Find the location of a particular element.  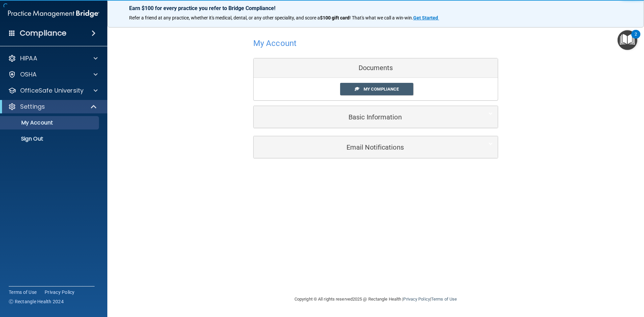

h5: Basic Information is located at coordinates (365, 117).